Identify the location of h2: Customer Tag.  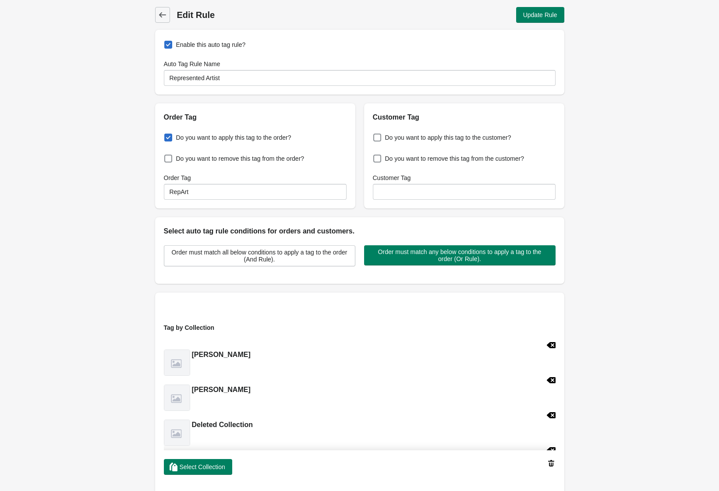
(464, 117).